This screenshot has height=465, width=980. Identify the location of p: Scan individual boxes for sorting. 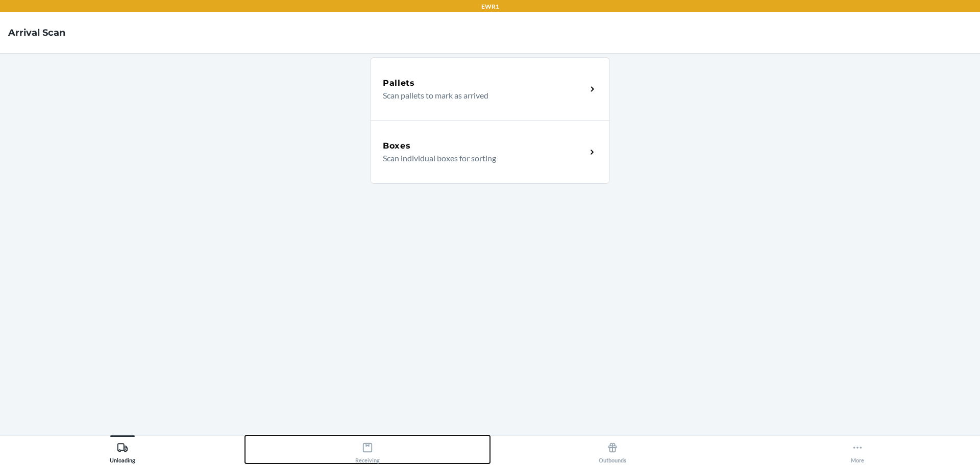
(481, 158).